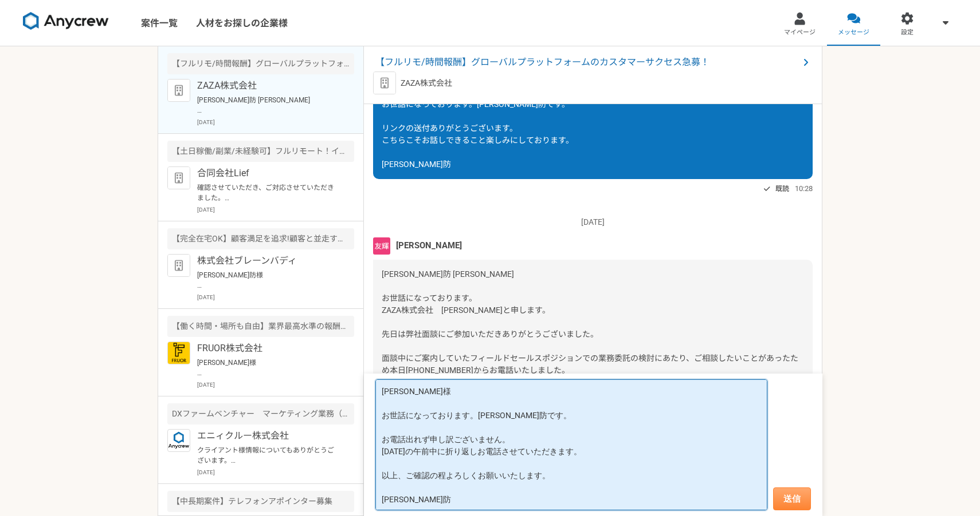 This screenshot has width=980, height=516. What do you see at coordinates (179, 354) in the screenshot?
I see `img: FRUOR%E3%83%AD%E3%82%B3%E3%82%99.png` at bounding box center [179, 354].